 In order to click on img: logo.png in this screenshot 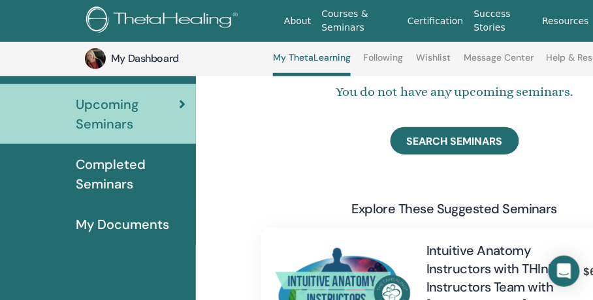, I will do `click(164, 21)`.